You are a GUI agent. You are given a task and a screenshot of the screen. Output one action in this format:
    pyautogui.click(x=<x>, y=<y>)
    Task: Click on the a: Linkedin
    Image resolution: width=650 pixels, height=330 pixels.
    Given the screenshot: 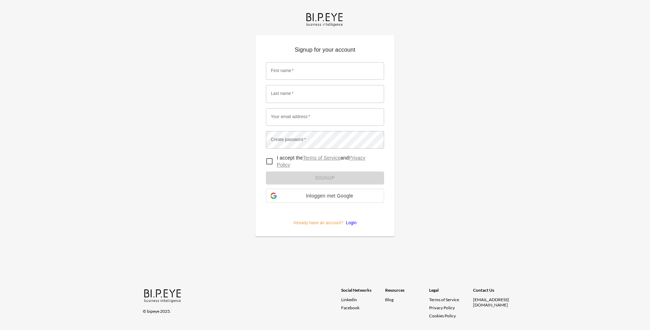 What is the action you would take?
    pyautogui.click(x=363, y=300)
    